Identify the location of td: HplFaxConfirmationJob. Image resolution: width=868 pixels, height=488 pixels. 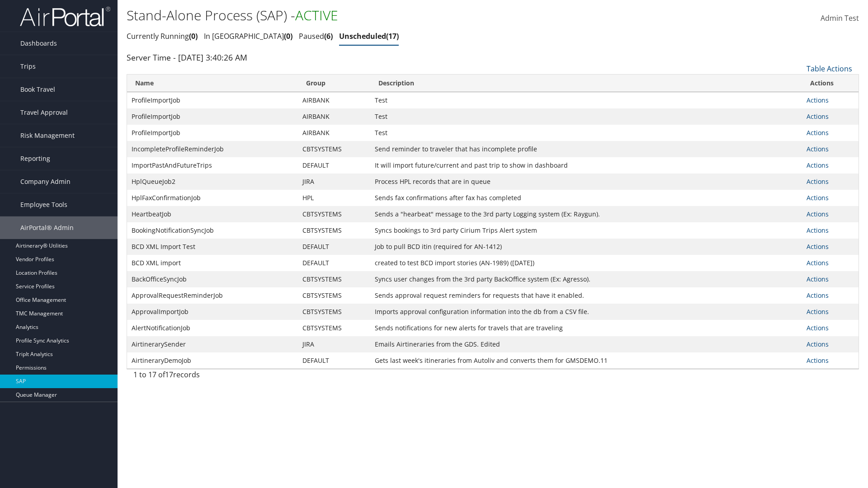
(213, 198).